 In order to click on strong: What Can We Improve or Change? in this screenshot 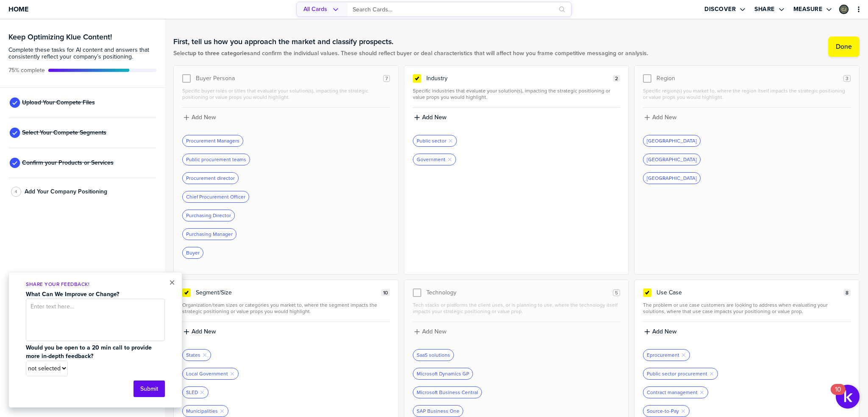, I will do `click(73, 294)`.